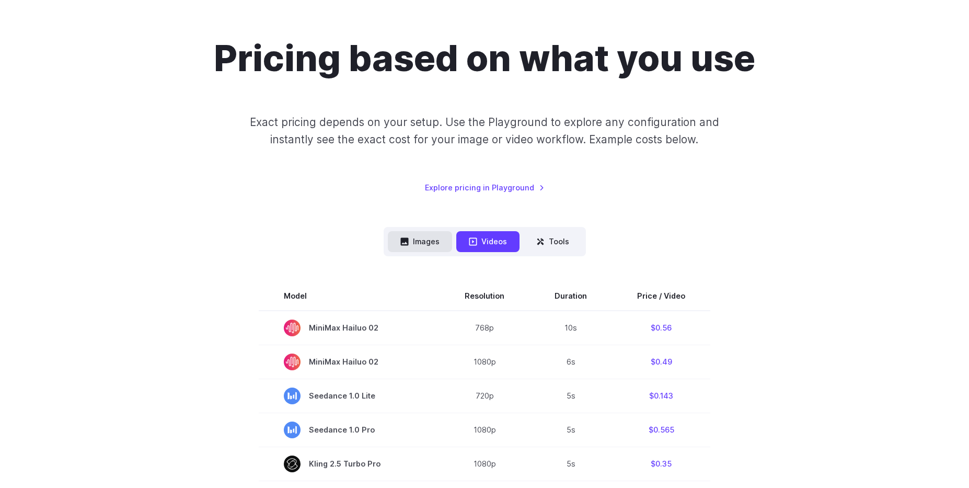 This screenshot has height=488, width=969. What do you see at coordinates (485, 395) in the screenshot?
I see `td: 720p` at bounding box center [485, 395].